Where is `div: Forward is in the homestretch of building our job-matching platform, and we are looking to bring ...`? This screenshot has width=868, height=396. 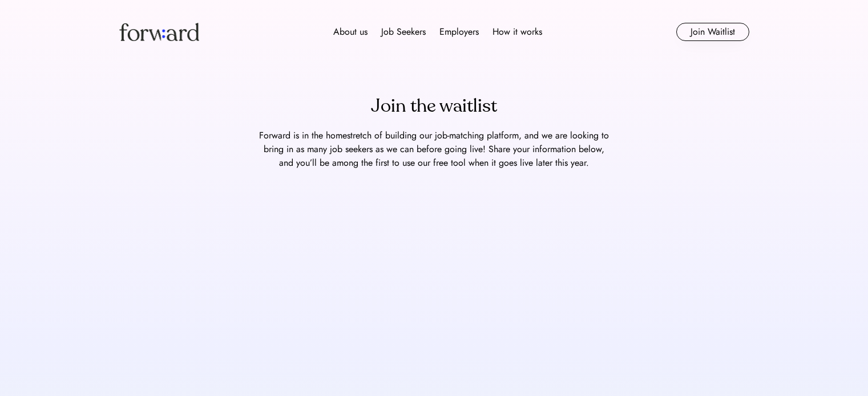
div: Forward is in the homestretch of building our job-matching platform, and we are looking to bring ... is located at coordinates (434, 149).